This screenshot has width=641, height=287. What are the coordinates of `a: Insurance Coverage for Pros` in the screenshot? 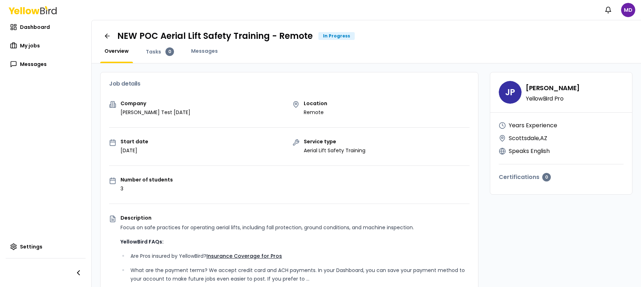 It's located at (244, 256).